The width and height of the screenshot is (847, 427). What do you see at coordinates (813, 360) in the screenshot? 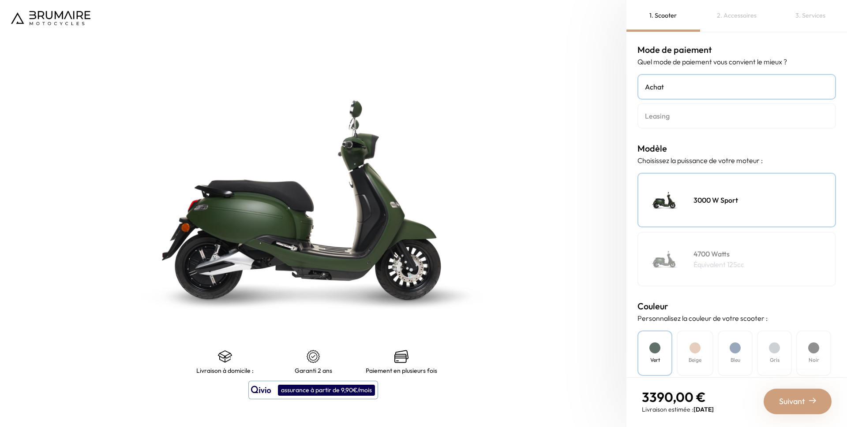
I see `h4: Noir` at bounding box center [813, 360].